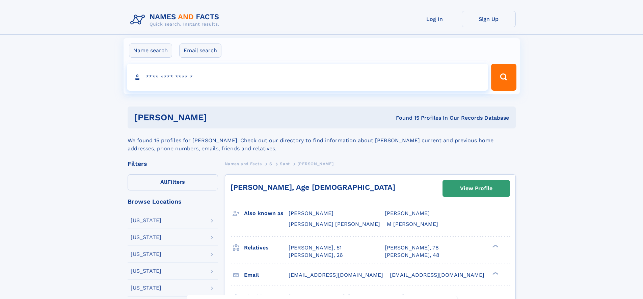  I want to click on div: Filters, so click(173, 164).